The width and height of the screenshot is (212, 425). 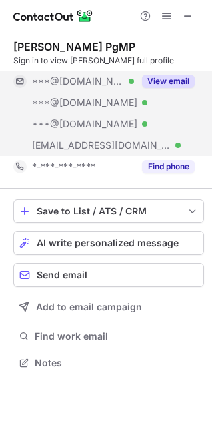 What do you see at coordinates (53, 16) in the screenshot?
I see `img: ContactOut v5.3.10` at bounding box center [53, 16].